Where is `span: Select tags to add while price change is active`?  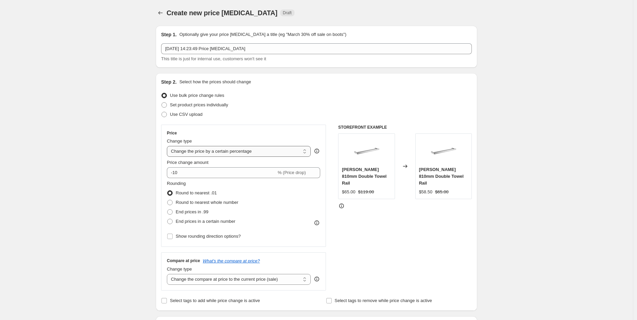
span: Select tags to add while price change is active is located at coordinates (215, 300).